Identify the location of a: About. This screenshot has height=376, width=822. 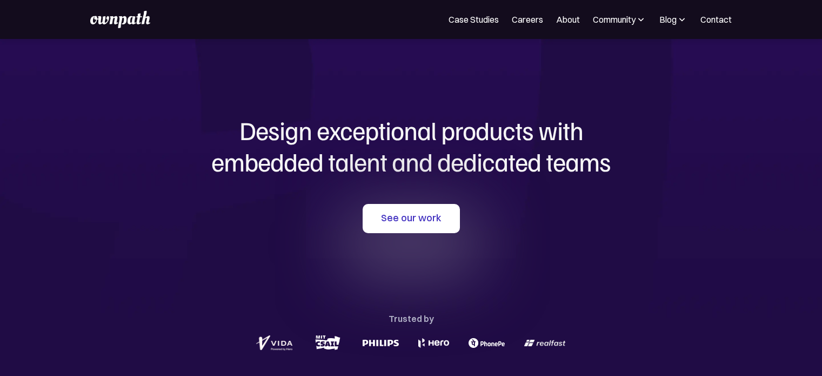
(568, 19).